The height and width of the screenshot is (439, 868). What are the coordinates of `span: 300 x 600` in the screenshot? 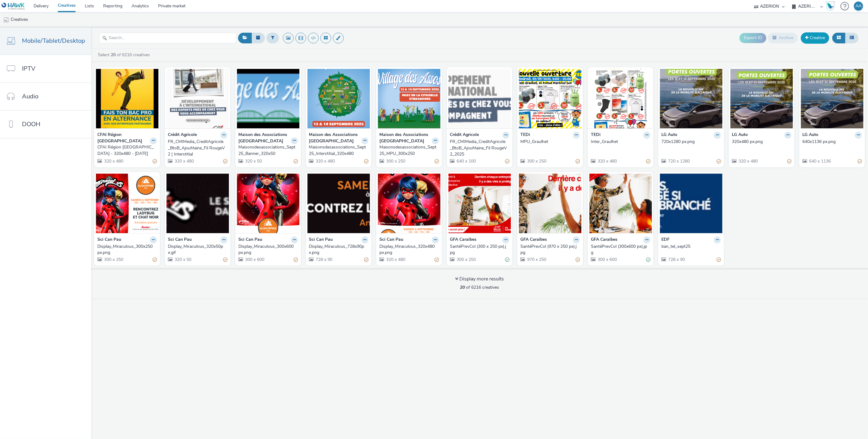 It's located at (607, 259).